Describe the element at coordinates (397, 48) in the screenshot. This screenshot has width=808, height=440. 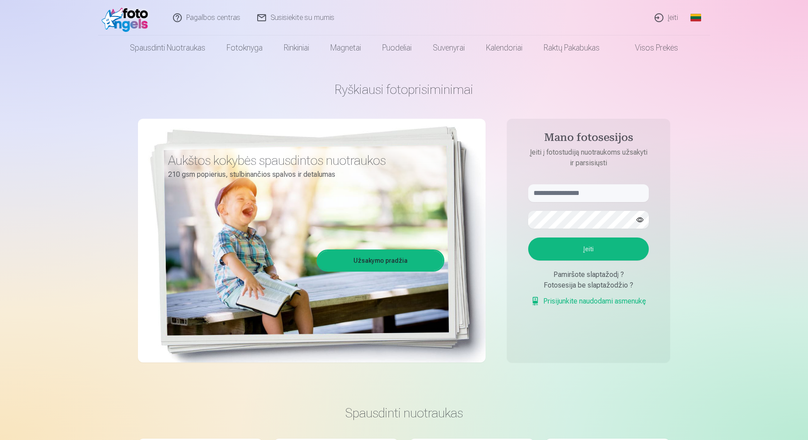
I see `a: Puodeliai` at that location.